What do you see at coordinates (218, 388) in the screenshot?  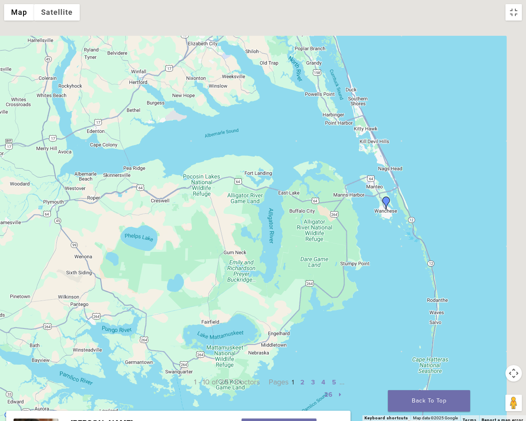 I see `p: 1 - 10 of 257 Doctors` at bounding box center [218, 388].